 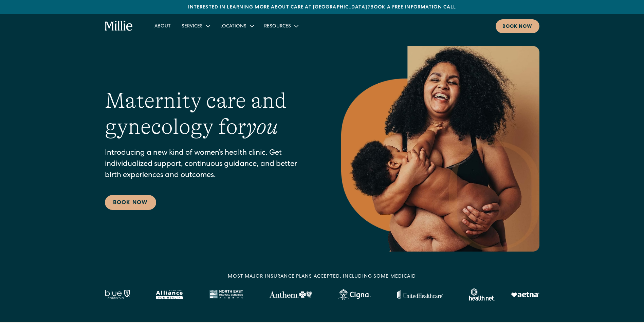 What do you see at coordinates (226, 295) in the screenshot?
I see `img: North East Medical Services logo` at bounding box center [226, 295].